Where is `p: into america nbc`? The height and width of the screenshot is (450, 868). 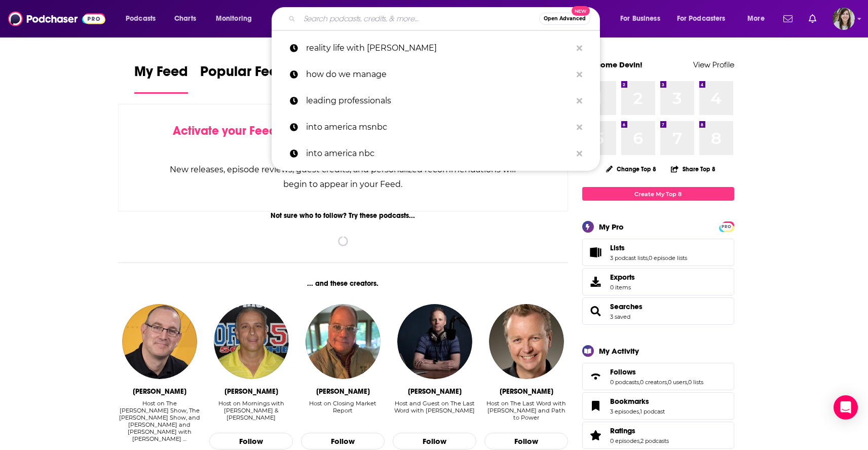 p: into america nbc is located at coordinates (439, 153).